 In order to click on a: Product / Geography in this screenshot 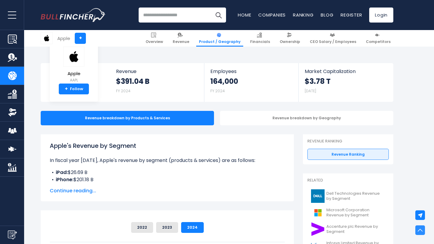, I will do `click(220, 38)`.